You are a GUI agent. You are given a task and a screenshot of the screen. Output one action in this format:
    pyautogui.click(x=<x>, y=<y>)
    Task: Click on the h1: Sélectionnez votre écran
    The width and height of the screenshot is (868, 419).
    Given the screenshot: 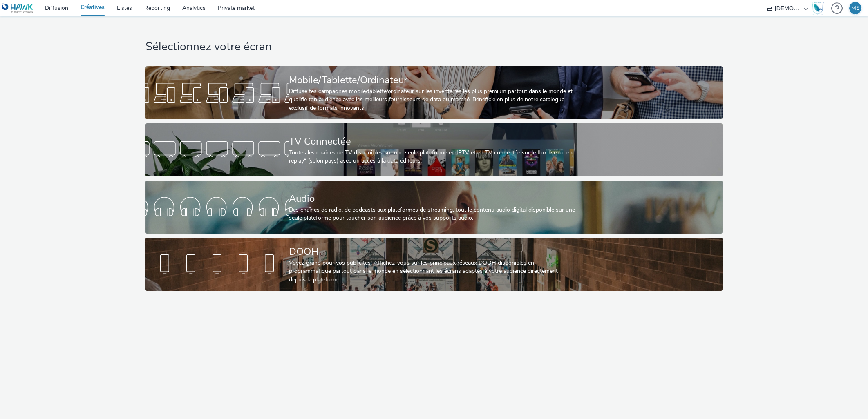 What is the action you would take?
    pyautogui.click(x=434, y=47)
    